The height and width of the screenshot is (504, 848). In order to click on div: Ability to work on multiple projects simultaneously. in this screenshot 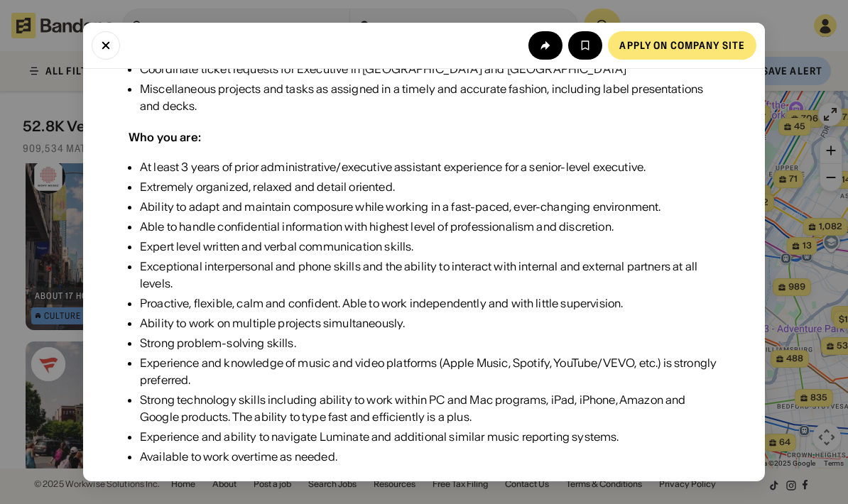, I will do `click(430, 323)`.